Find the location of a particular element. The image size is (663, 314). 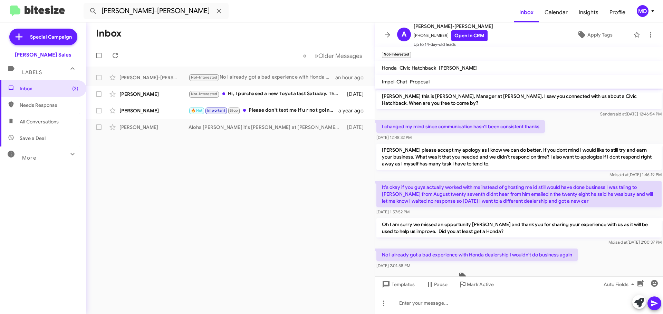

span: Stop is located at coordinates (234, 110).